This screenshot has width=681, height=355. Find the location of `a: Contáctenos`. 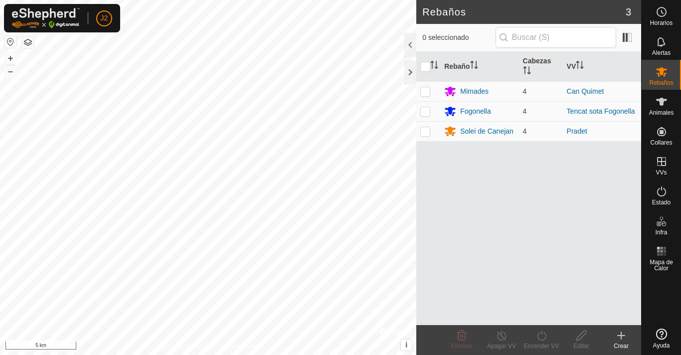

a: Contáctenos is located at coordinates (243, 347).